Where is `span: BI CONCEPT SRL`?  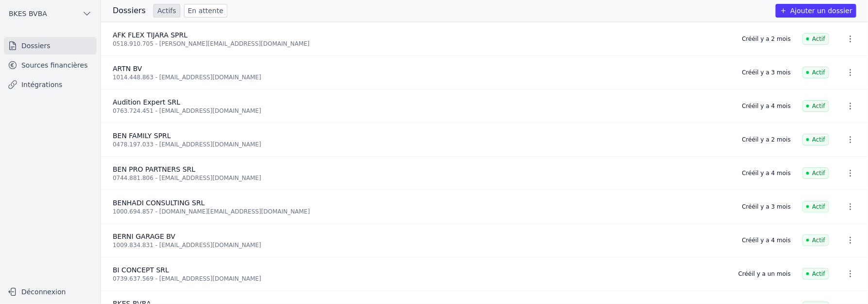
span: BI CONCEPT SRL is located at coordinates (141, 270).